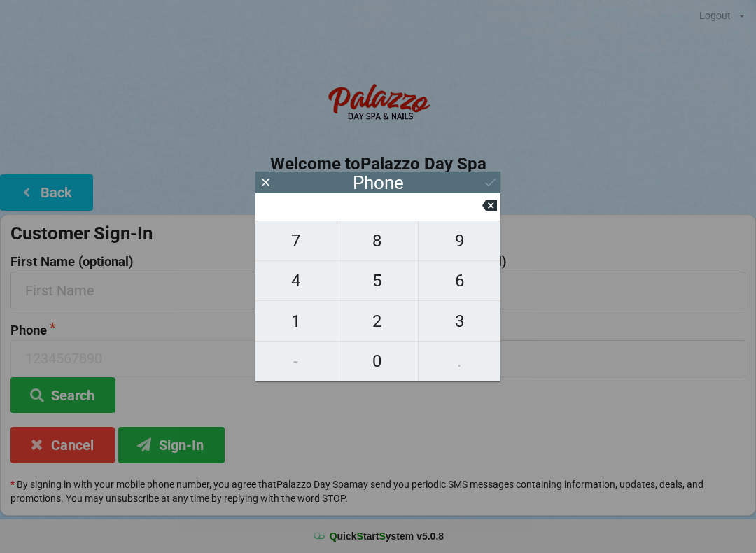 The image size is (756, 553). Describe the element at coordinates (378, 280) in the screenshot. I see `button: 5` at that location.